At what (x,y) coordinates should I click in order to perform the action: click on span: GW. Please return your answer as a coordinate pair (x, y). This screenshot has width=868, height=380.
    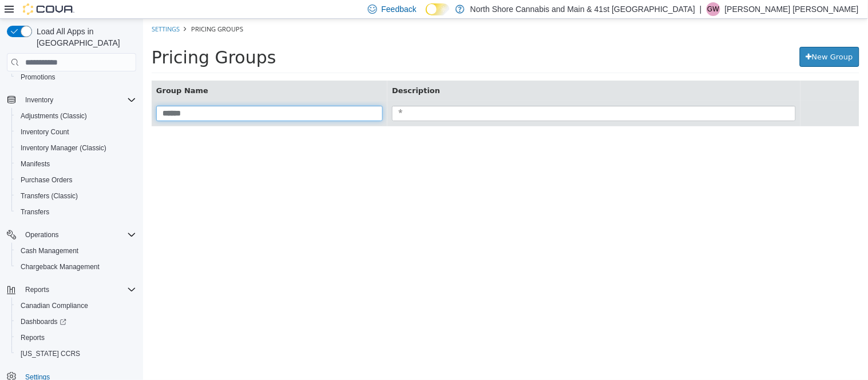
    Looking at the image, I should click on (713, 9).